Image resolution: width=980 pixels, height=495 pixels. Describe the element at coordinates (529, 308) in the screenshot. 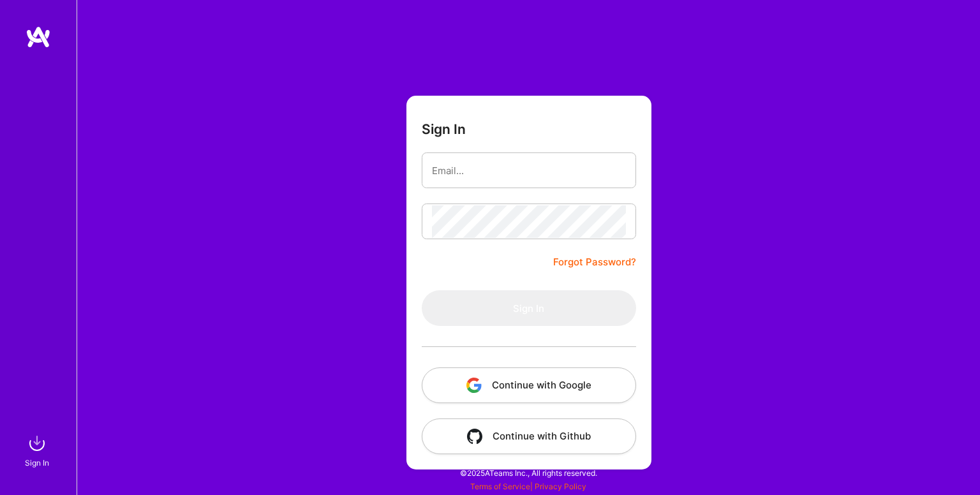

I see `button: Sign In` at that location.